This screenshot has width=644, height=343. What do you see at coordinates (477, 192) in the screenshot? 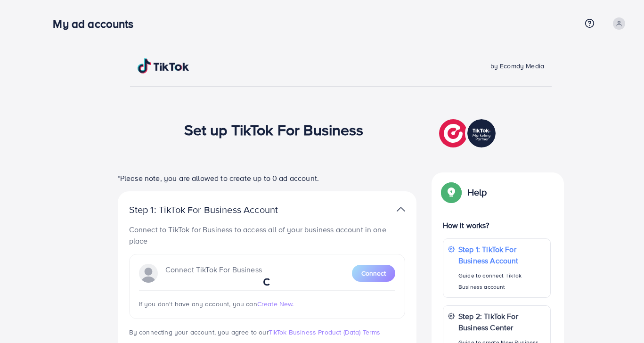
I see `p: Help` at bounding box center [477, 192].